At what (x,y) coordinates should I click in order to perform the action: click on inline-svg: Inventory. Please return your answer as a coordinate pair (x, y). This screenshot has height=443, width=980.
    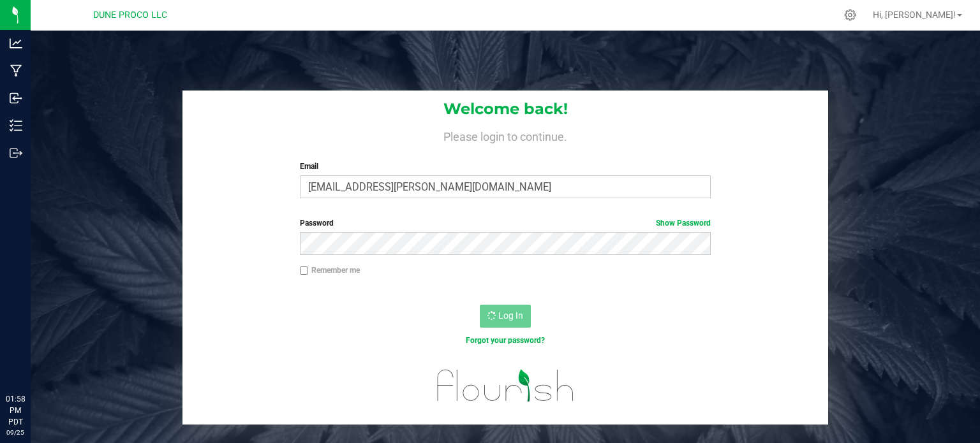
    Looking at the image, I should click on (16, 126).